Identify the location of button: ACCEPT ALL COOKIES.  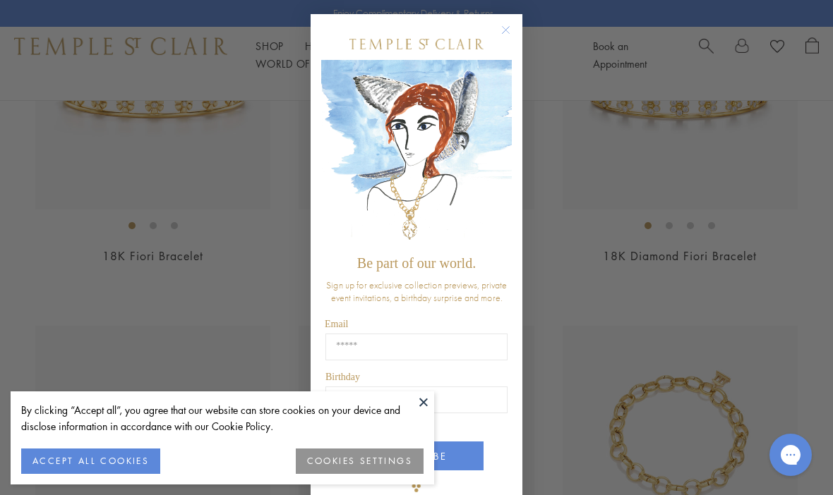
(90, 461).